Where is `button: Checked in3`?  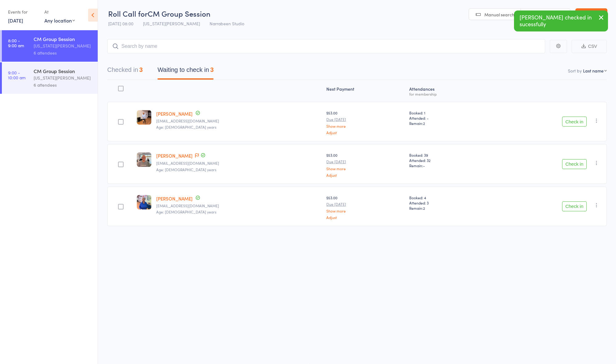
button: Checked in3 is located at coordinates (125, 71).